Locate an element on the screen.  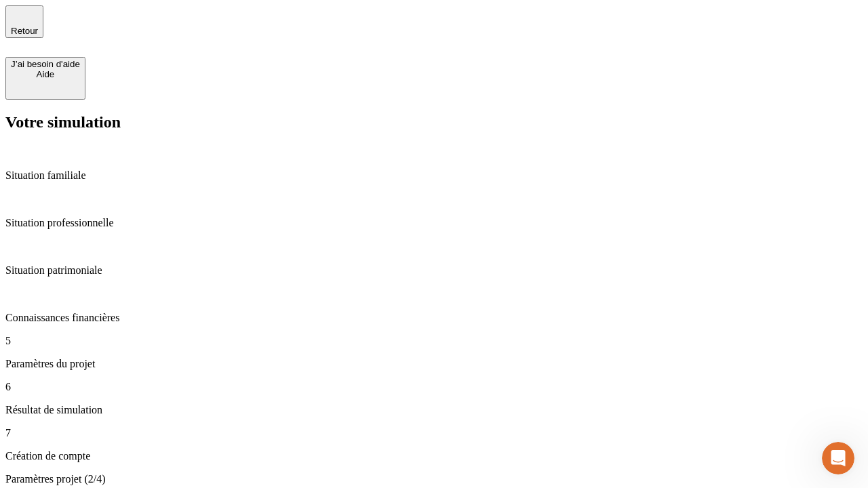
button: J’ai besoin d'aideAide is located at coordinates (46, 78).